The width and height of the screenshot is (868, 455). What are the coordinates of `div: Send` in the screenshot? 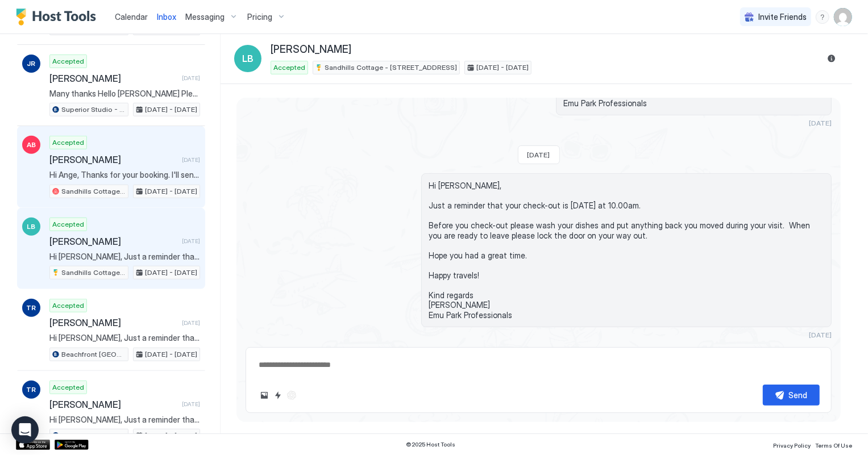 It's located at (798, 395).